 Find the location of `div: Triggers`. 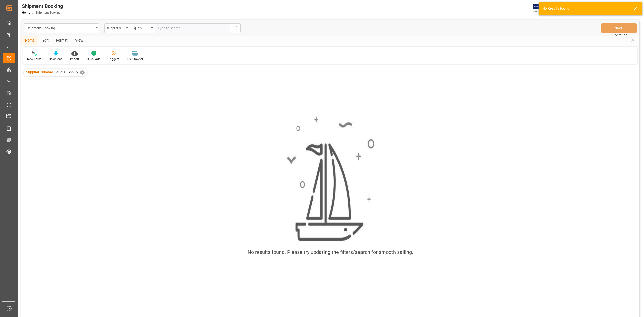

div: Triggers is located at coordinates (114, 59).